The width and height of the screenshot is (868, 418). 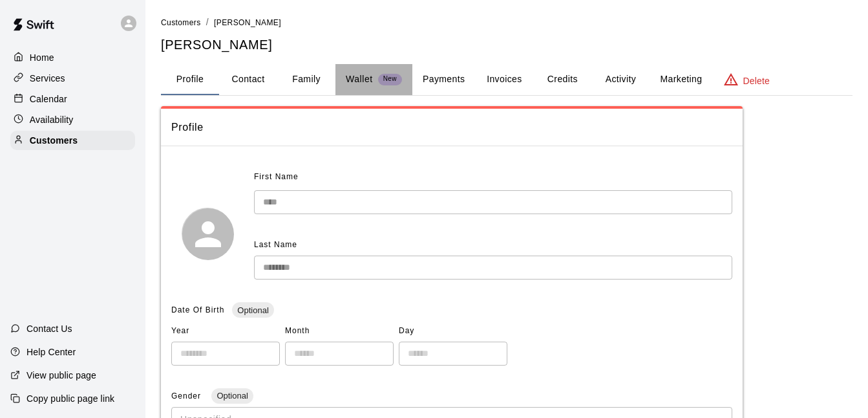 What do you see at coordinates (72, 58) in the screenshot?
I see `a: Home` at bounding box center [72, 58].